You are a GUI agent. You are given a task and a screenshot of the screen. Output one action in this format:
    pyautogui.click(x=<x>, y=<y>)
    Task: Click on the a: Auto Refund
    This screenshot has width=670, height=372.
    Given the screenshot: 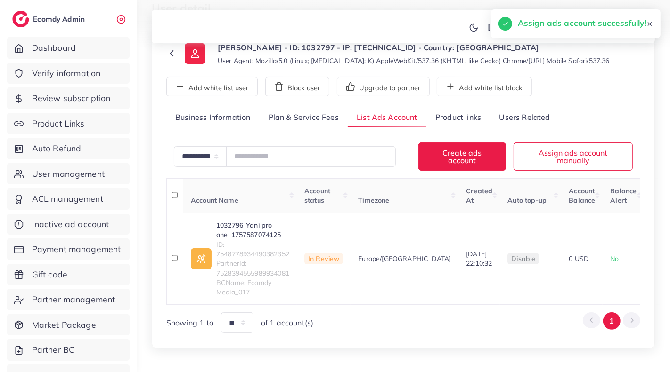 What is the action you would take?
    pyautogui.click(x=68, y=149)
    